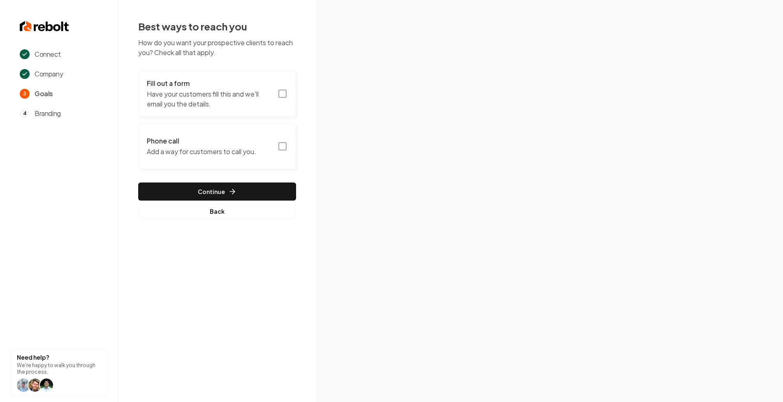 This screenshot has height=402, width=783. I want to click on span: Connect, so click(47, 54).